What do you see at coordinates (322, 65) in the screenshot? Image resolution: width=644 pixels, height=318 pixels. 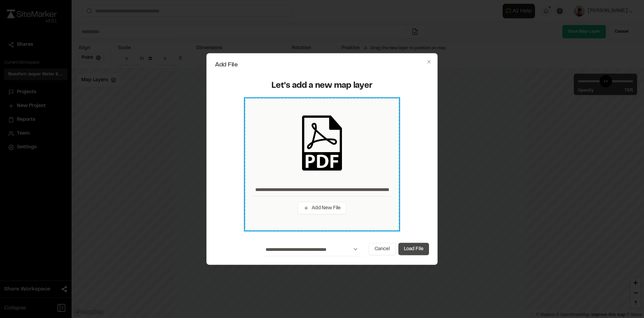 I see `h2: Add File` at bounding box center [322, 65].